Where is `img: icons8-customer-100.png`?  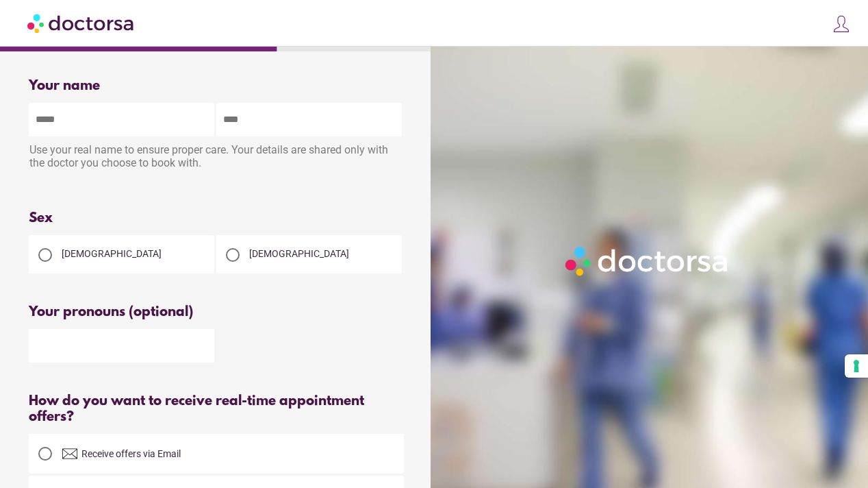 img: icons8-customer-100.png is located at coordinates (842, 24).